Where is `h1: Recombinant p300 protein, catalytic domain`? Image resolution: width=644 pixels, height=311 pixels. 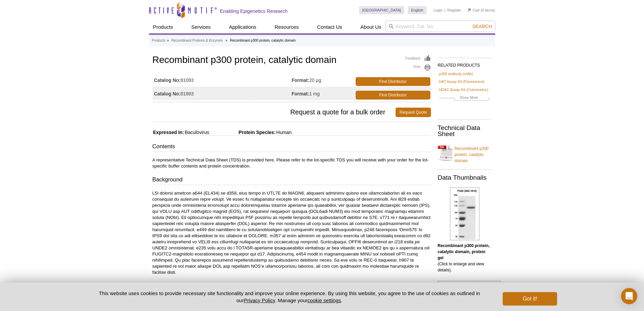 h1: Recombinant p300 protein, catalytic domain is located at coordinates (291, 61).